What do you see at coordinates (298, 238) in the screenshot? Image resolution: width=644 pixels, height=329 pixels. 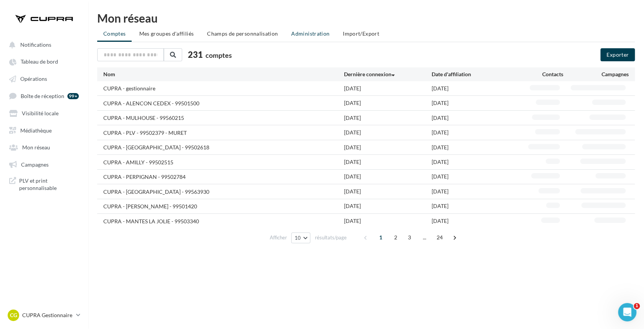 I see `span: 10` at bounding box center [298, 238].